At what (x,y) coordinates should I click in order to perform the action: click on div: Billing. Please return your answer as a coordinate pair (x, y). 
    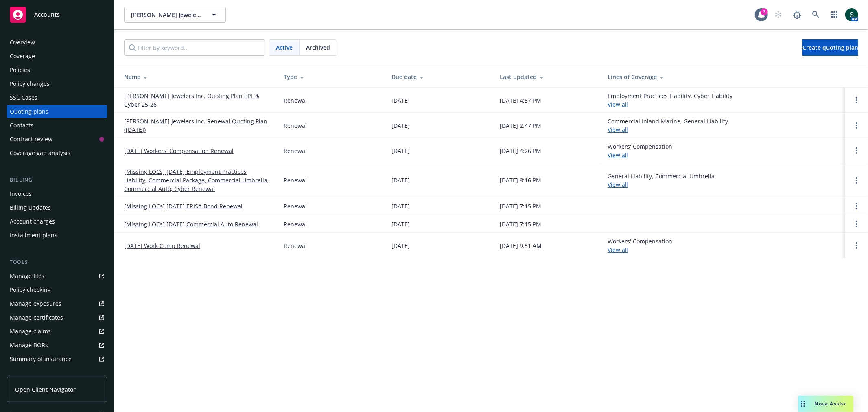
    Looking at the image, I should click on (57, 180).